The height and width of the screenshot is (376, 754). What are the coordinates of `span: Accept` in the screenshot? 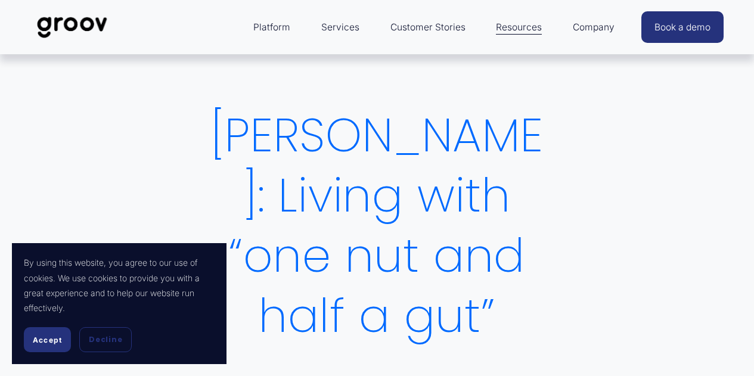 It's located at (47, 340).